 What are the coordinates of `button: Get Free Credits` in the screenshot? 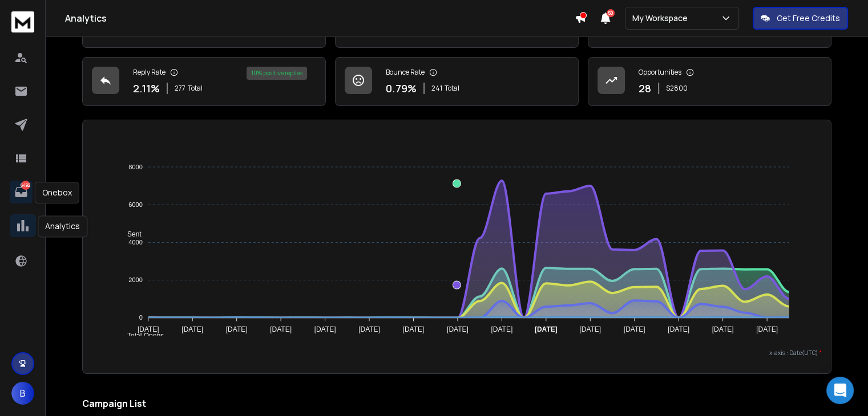 It's located at (800, 18).